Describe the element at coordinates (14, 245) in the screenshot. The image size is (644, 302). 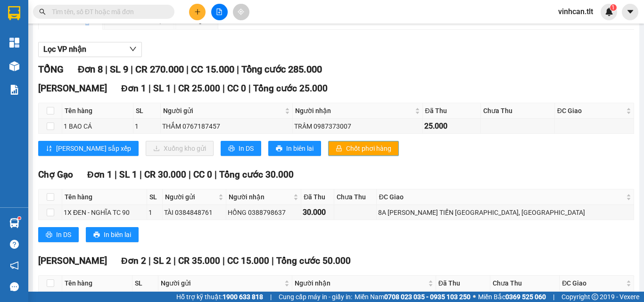
I see `span: question-circle` at that location.